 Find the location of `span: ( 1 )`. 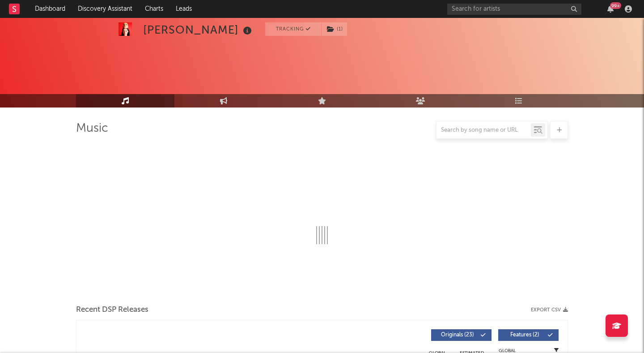

span: ( 1 ) is located at coordinates (334, 29).